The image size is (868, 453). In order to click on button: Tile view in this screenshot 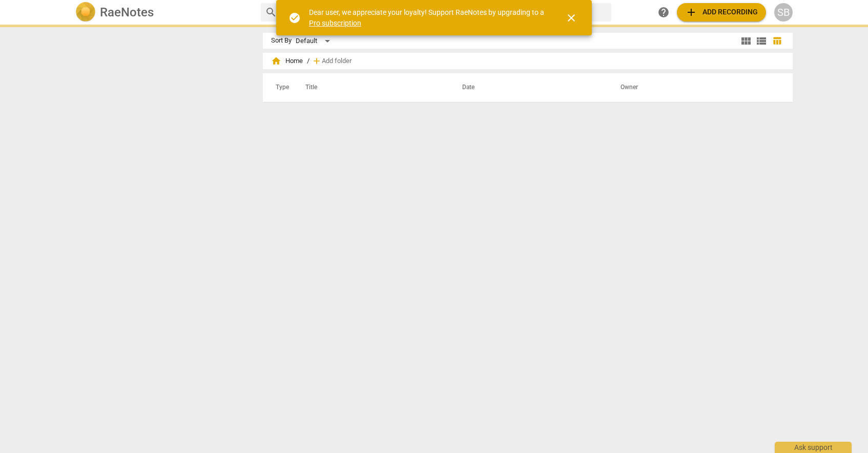, I will do `click(746, 41)`.